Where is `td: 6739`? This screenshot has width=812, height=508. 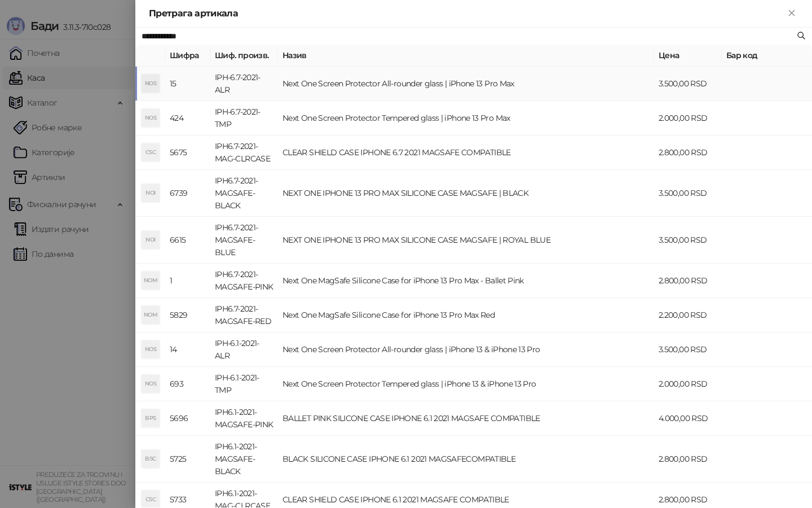 td: 6739 is located at coordinates (188, 193).